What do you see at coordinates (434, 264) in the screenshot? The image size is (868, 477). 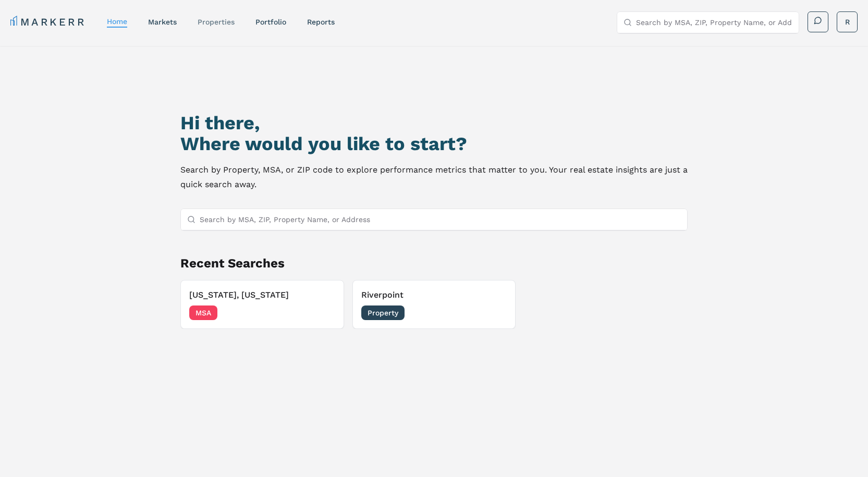 I see `h2: Recent Searches` at bounding box center [434, 264].